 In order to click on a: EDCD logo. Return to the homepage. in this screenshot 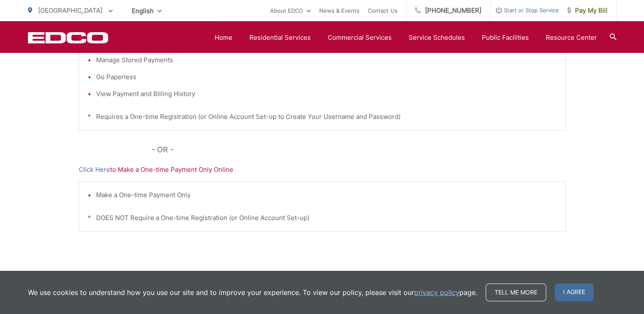, I will do `click(68, 37)`.